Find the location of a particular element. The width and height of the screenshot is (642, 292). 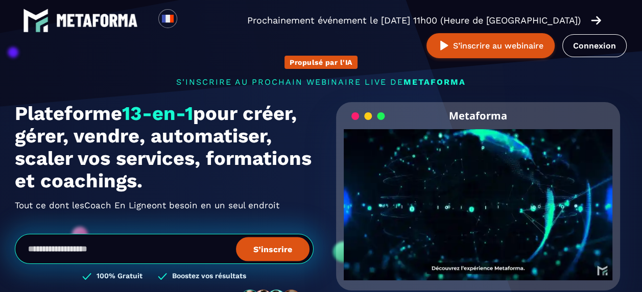

h2: Metaforma is located at coordinates (478, 115).